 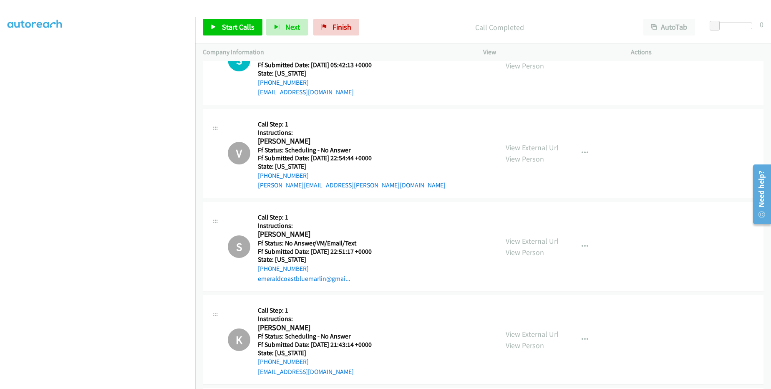 I want to click on a: Start Calls, so click(x=232, y=27).